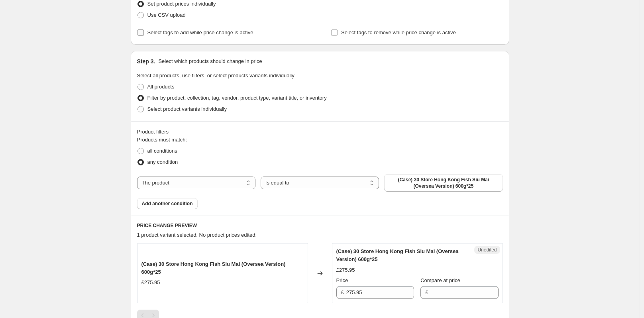  I want to click on p: Select which products should change in price, so click(210, 61).